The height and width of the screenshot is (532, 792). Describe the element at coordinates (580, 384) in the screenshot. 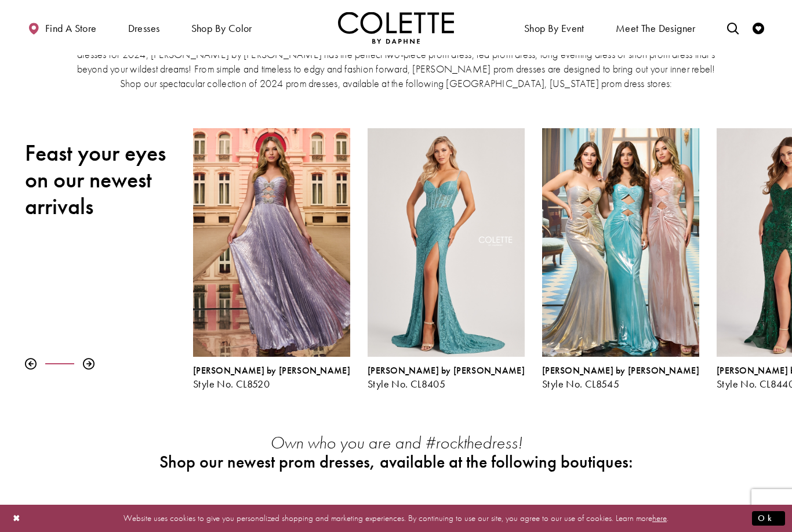

I see `span: Style No. CL8545` at that location.